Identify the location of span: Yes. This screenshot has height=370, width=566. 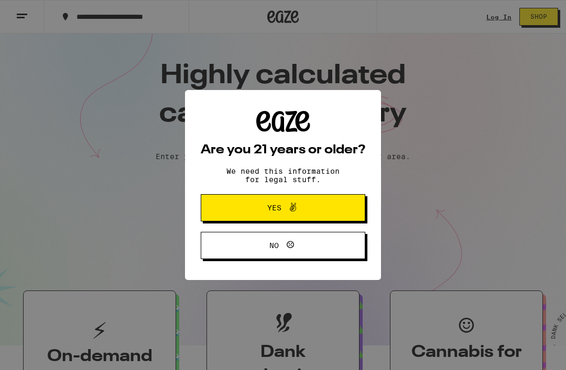
(274, 208).